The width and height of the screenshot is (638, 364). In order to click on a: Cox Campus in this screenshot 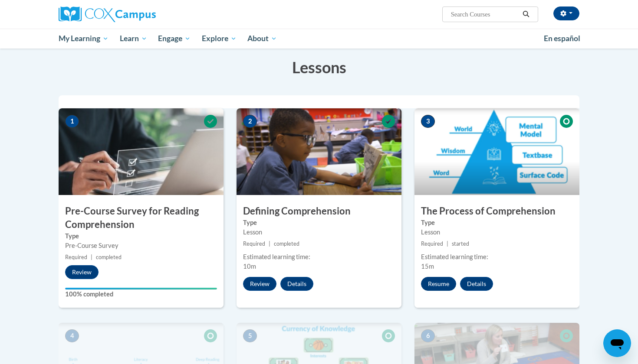, I will do `click(141, 15)`.